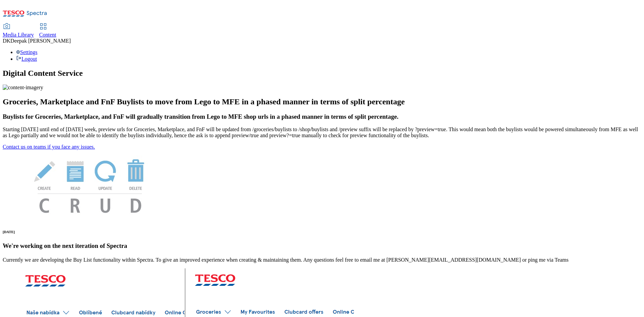  I want to click on a: Logout, so click(26, 58).